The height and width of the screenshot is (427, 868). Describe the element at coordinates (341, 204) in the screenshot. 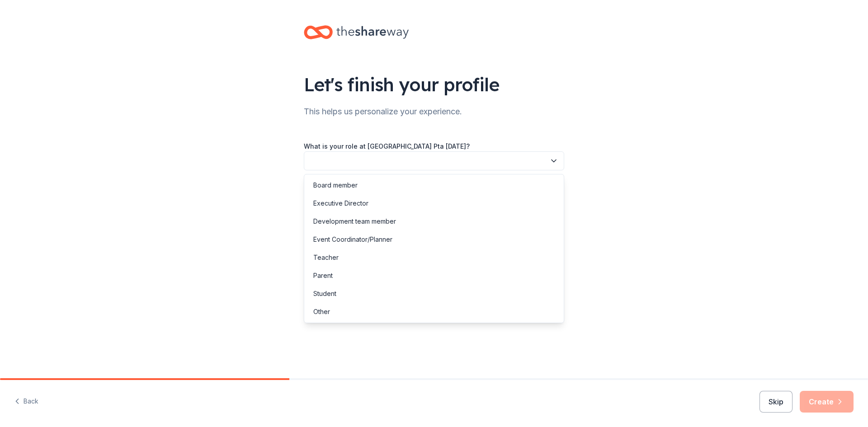

I see `div: Executive Director` at that location.